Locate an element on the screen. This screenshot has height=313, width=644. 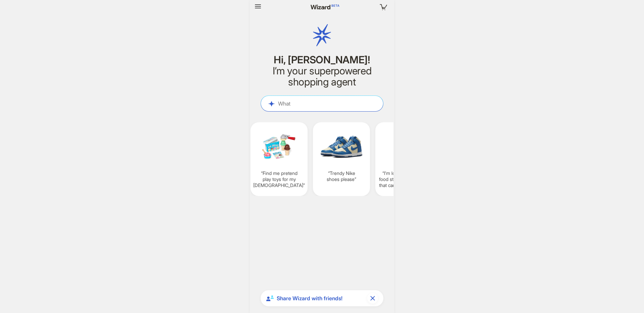
div: I’m looking for glass food storage containers that can go in the oven is located at coordinates (404, 159).